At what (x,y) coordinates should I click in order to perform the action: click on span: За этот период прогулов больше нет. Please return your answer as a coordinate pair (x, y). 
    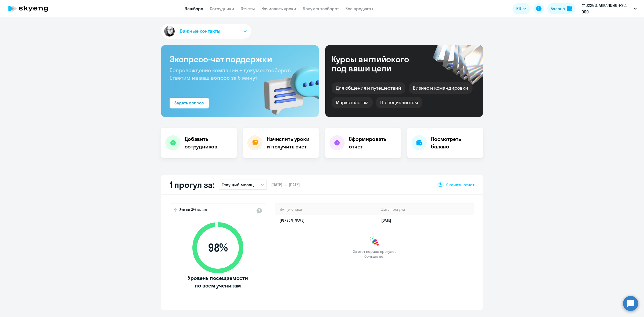
    Looking at the image, I should click on (374, 254).